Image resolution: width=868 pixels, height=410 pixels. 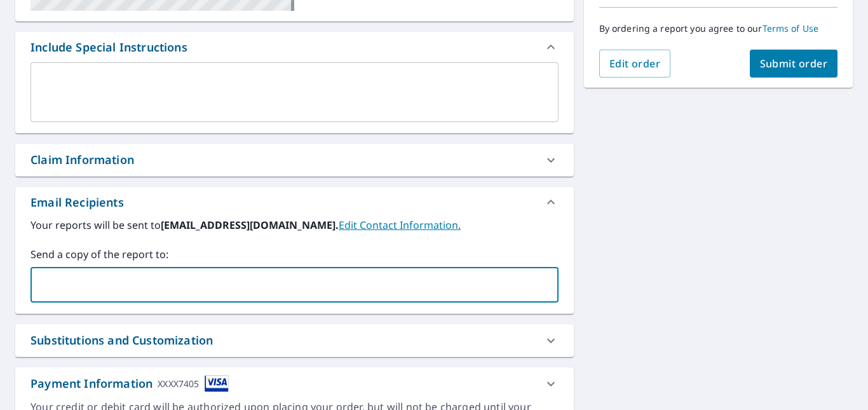 What do you see at coordinates (294, 225) in the screenshot?
I see `label: Your reports will be sent to` at bounding box center [294, 225].